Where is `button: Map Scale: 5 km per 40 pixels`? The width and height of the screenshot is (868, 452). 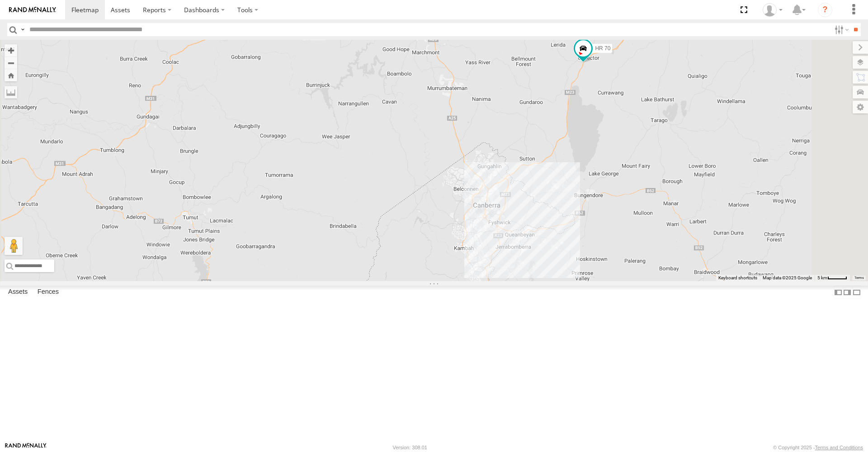
button: Map Scale: 5 km per 40 pixels is located at coordinates (833, 278).